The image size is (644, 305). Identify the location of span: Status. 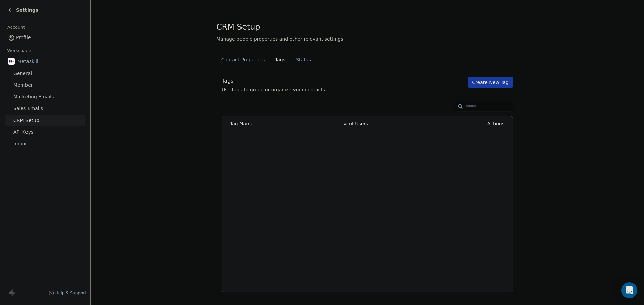
(303, 59).